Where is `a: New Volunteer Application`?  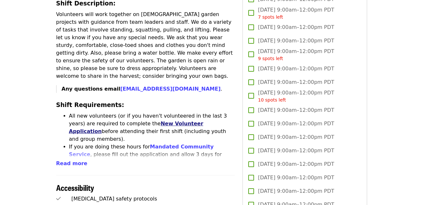
a: New Volunteer Application is located at coordinates (136, 127).